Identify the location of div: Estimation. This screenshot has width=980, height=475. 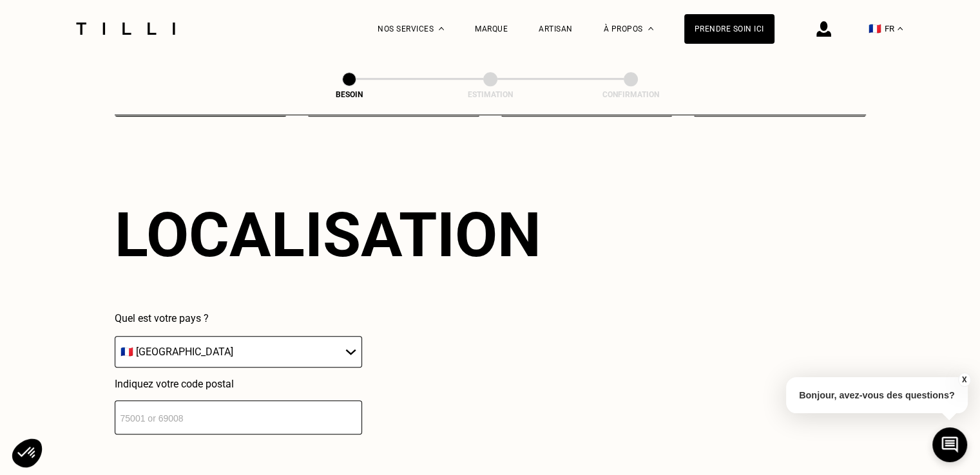
(490, 94).